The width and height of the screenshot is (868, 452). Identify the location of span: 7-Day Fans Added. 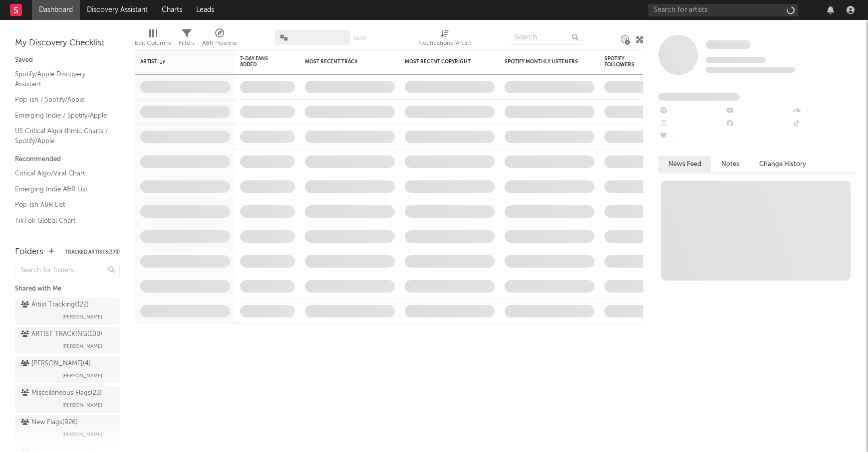
(260, 62).